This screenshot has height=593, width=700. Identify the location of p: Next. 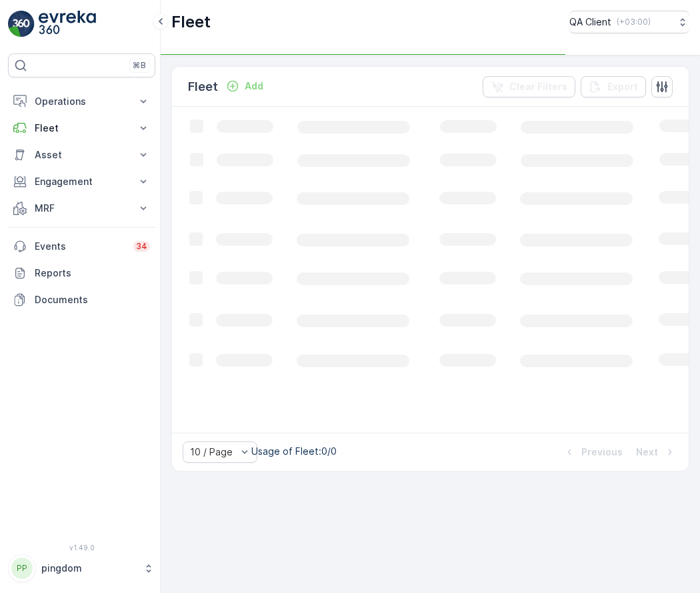
(647, 452).